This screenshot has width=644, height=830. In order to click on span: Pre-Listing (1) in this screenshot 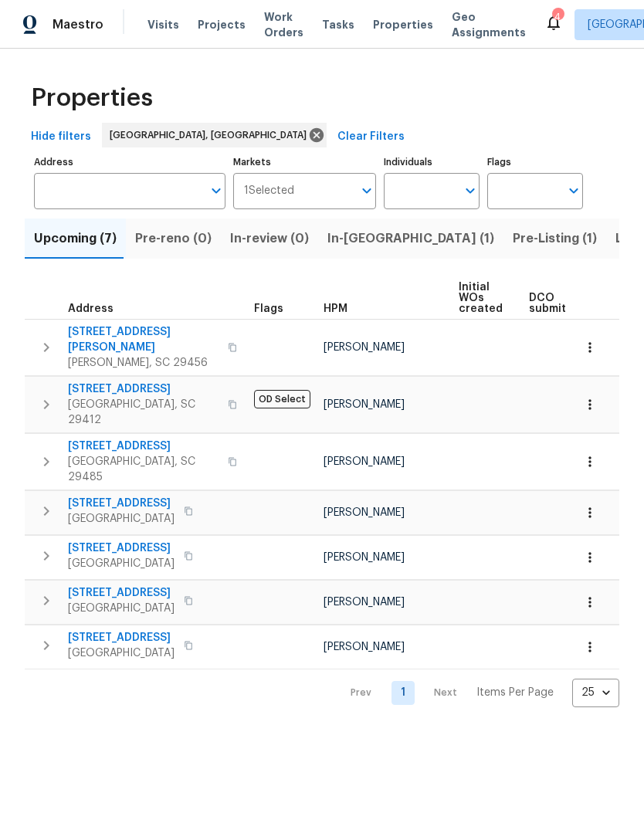, I will do `click(555, 238)`.